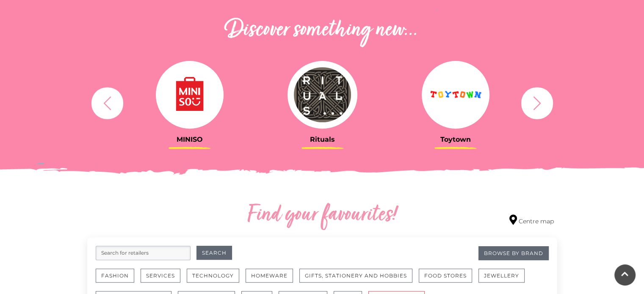 Image resolution: width=644 pixels, height=294 pixels. What do you see at coordinates (322, 30) in the screenshot?
I see `h2: Discover something new...` at bounding box center [322, 30].